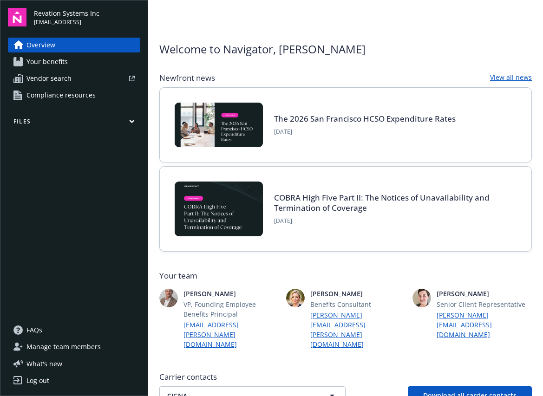  What do you see at coordinates (61, 95) in the screenshot?
I see `span: Compliance resources` at bounding box center [61, 95].